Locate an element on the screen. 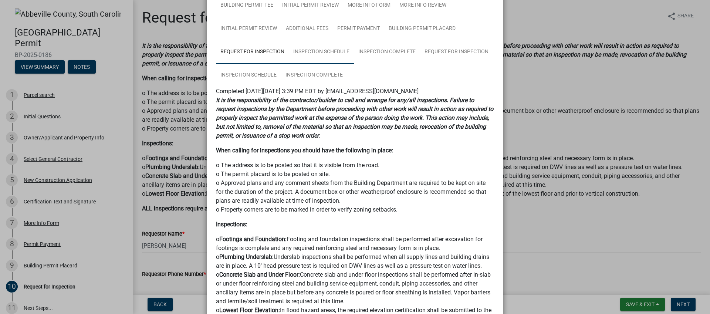 The image size is (710, 314). strong: When calling for inspections you should have the following in place: is located at coordinates (304, 150).